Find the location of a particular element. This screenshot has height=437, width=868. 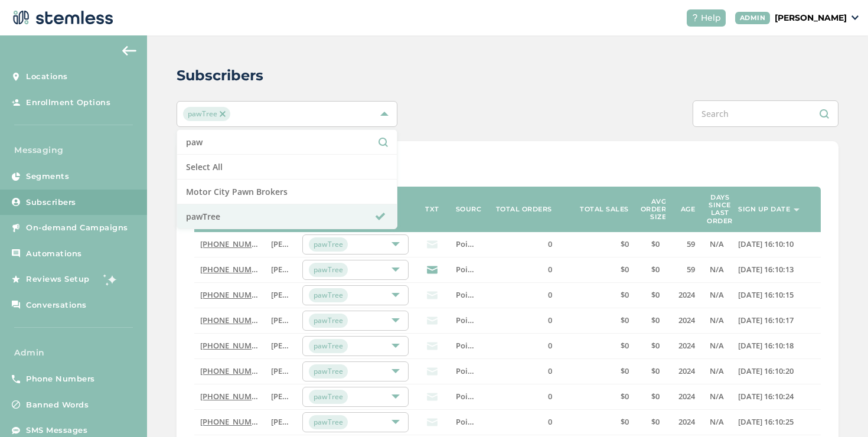

label: Charlene Sibley is located at coordinates (280, 269).